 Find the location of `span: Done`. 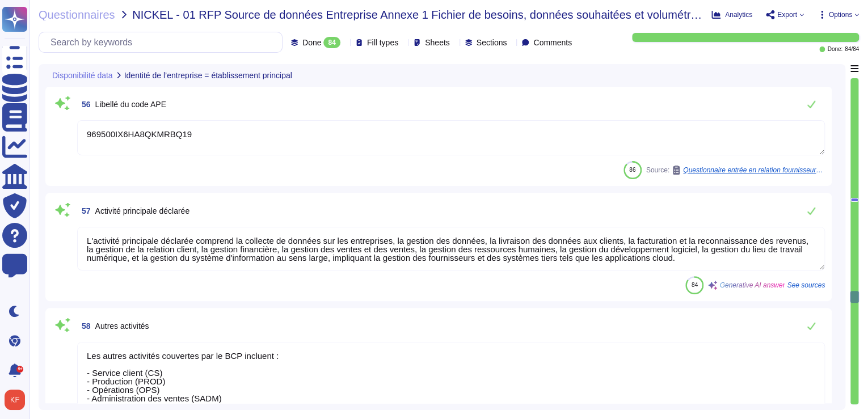

span: Done is located at coordinates (312, 42).